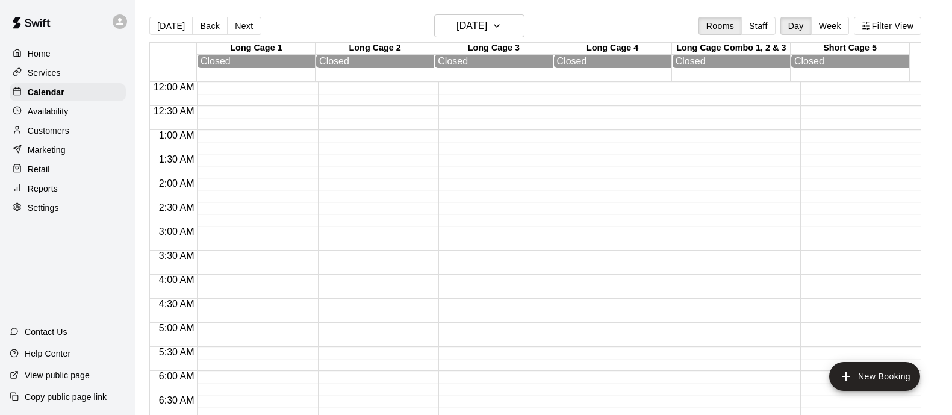  Describe the element at coordinates (887, 26) in the screenshot. I see `button: Filter View` at that location.